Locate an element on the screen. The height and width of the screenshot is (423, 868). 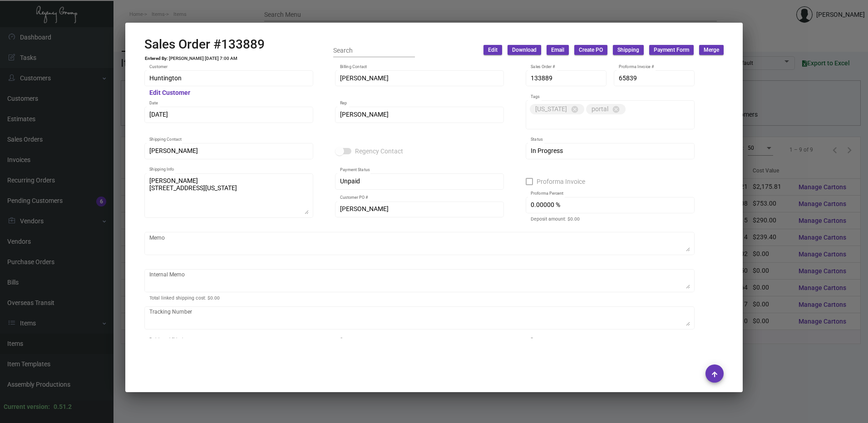
span: Email is located at coordinates (557, 50).